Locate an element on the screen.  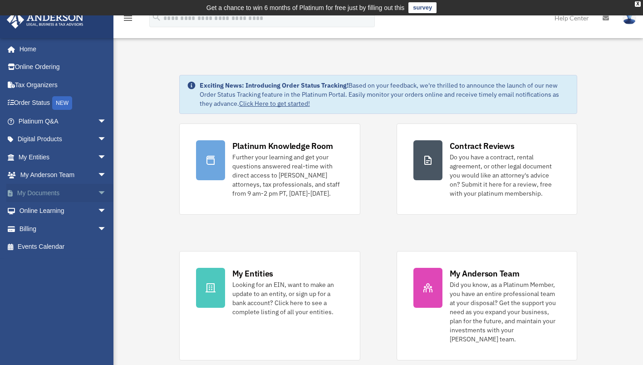
a: Events Calendar is located at coordinates (63, 247).